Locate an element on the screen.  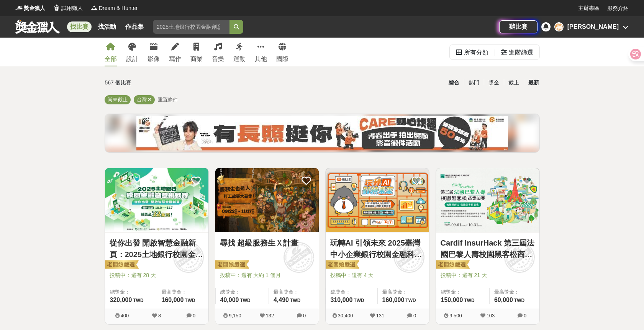
span: 9,150 is located at coordinates (235, 315).